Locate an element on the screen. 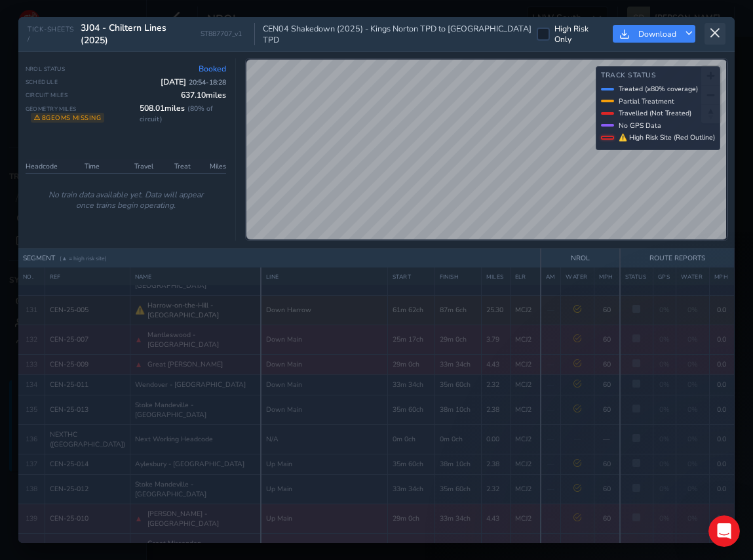  td: Down Harrow is located at coordinates (324, 310).